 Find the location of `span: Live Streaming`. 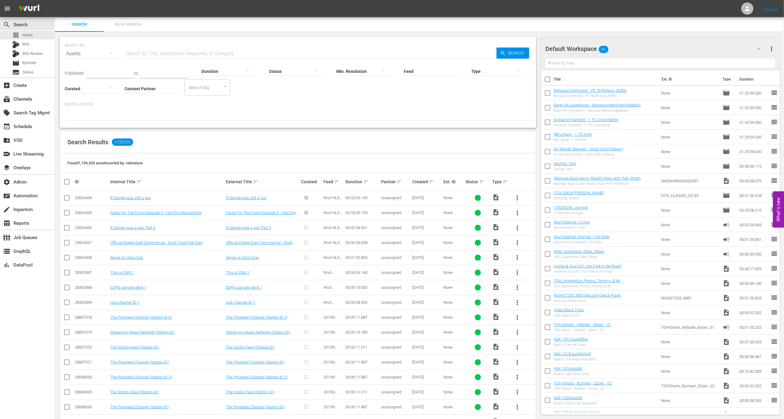

span: Live Streaming is located at coordinates (7, 154).